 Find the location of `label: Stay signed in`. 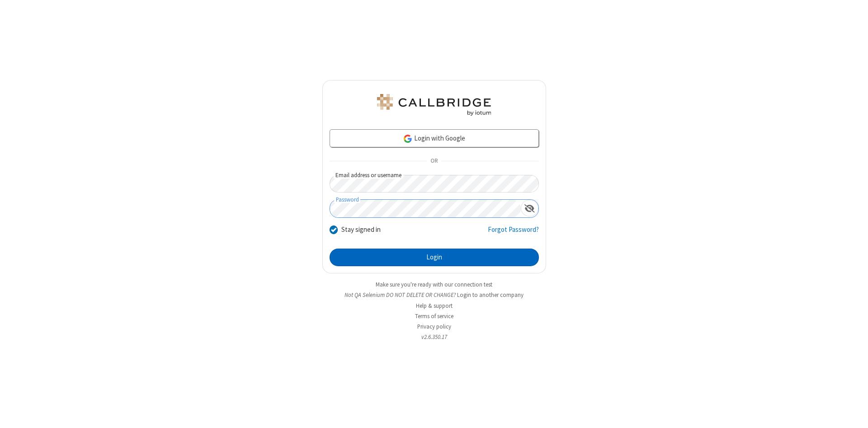

label: Stay signed in is located at coordinates (361, 230).